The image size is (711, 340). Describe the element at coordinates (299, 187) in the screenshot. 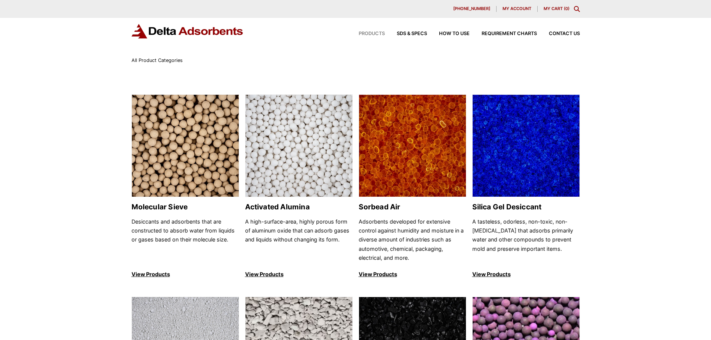

I see `a: Activated Alumina Activated Alumina A high-surface-area, highly porous form of aluminum oxide tha...` at that location.